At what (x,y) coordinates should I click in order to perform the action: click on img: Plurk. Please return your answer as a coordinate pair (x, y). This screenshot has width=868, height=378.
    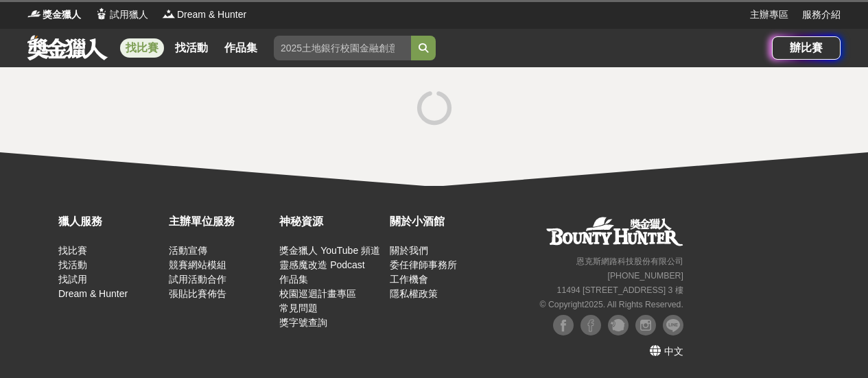
    Looking at the image, I should click on (618, 325).